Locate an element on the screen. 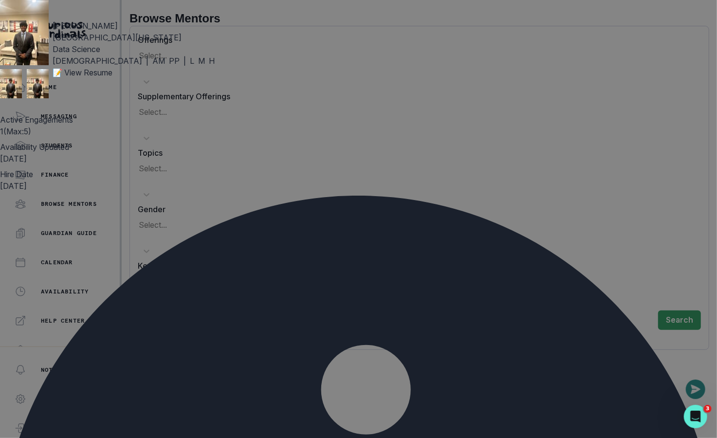 This screenshot has height=438, width=717. p: 📝 View Resume is located at coordinates (133, 73).